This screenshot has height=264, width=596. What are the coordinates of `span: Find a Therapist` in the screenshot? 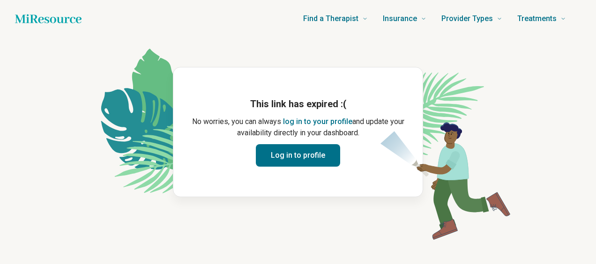 It's located at (331, 19).